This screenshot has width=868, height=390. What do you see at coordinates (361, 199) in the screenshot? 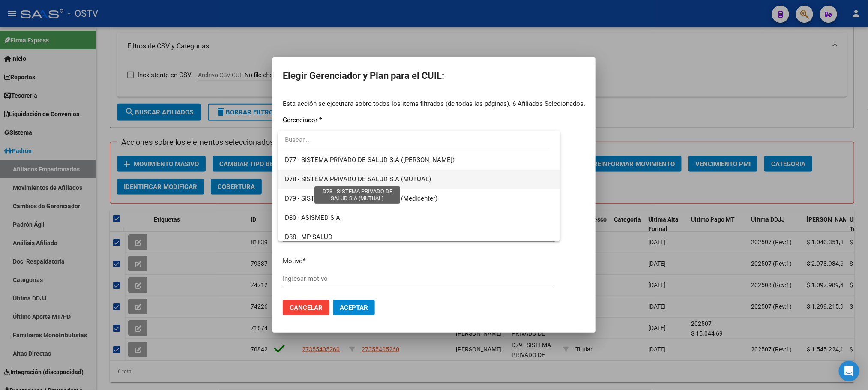
I see `span: D79 - SISTEMA PRIVADO DE SALUD S.A (Medicenter)` at bounding box center [361, 199].